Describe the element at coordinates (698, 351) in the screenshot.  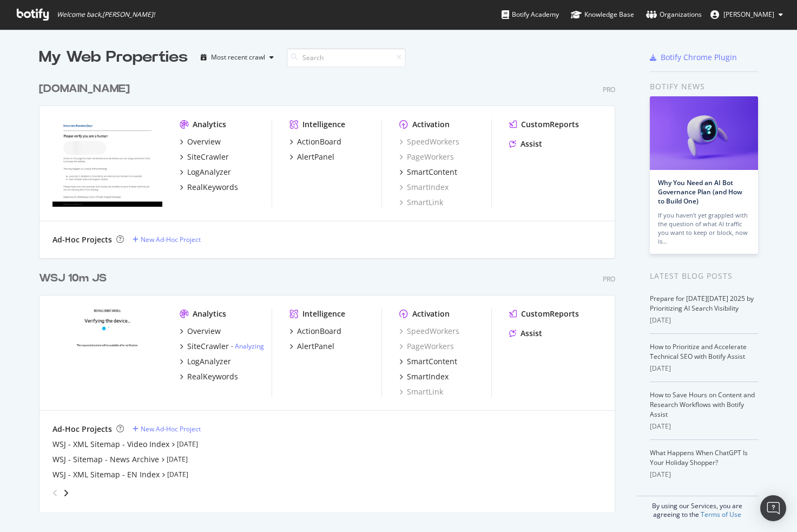
I see `a: How to Prioritize and Accelerate Technical SEO with Botify Assist` at that location.